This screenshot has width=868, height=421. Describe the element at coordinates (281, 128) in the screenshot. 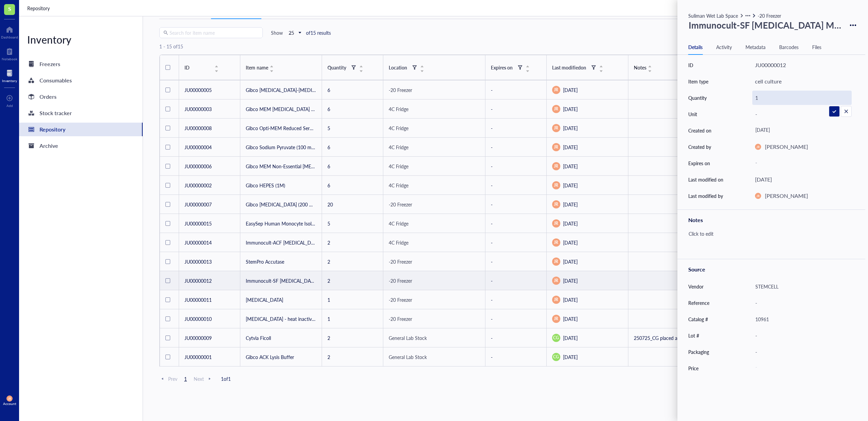

I see `td: Gibco Opti-MEM Reduced Serum Medium, GlutaMAX™ Supplement` at that location.